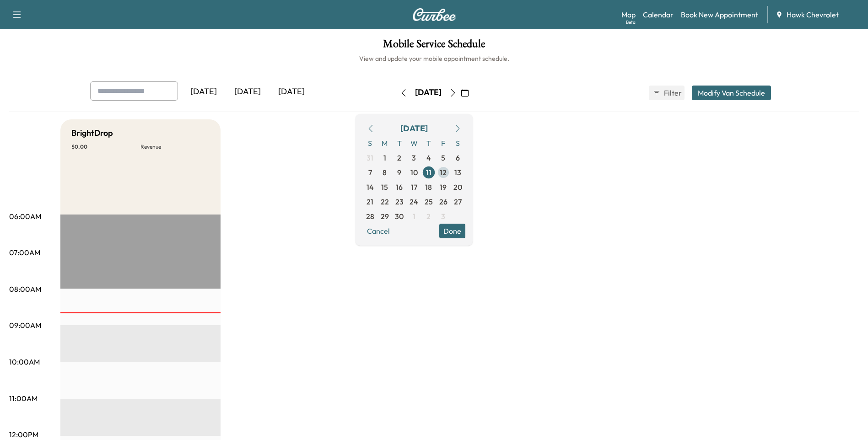 The width and height of the screenshot is (868, 440). What do you see at coordinates (385, 143) in the screenshot?
I see `span: M` at bounding box center [385, 143].